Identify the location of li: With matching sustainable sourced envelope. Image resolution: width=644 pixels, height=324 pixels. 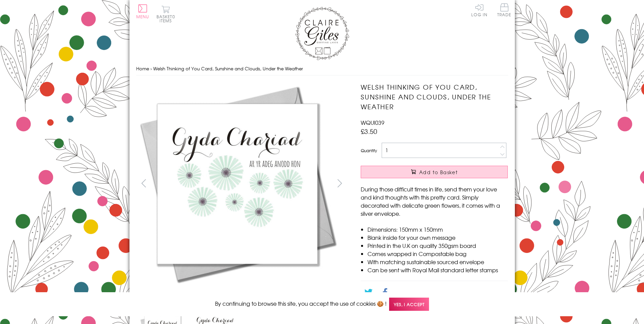
(437, 262).